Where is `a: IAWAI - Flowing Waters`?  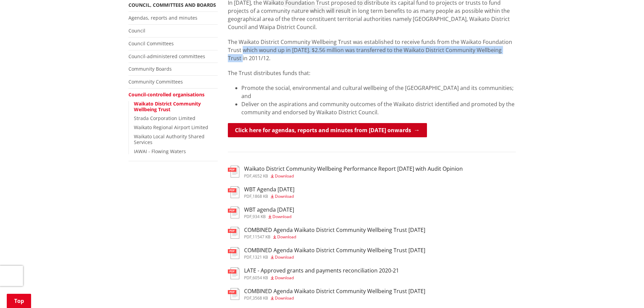
a: IAWAI - Flowing Waters is located at coordinates (160, 151).